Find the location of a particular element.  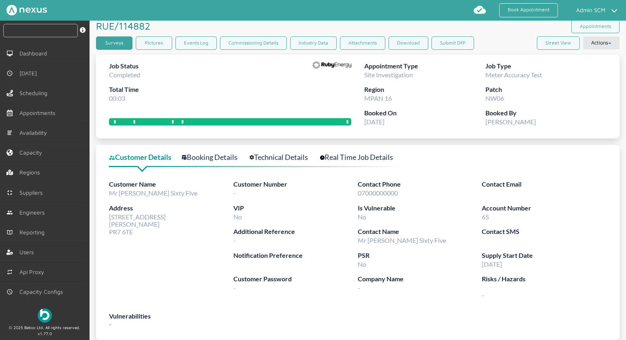

label: Supply Start Date is located at coordinates (544, 256).